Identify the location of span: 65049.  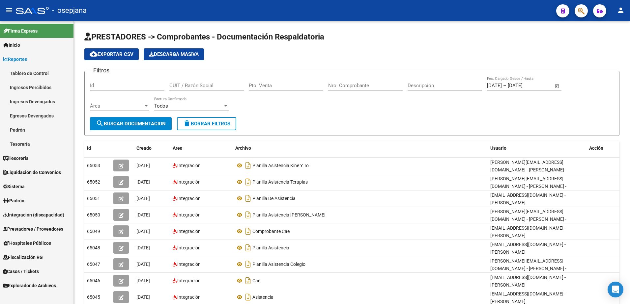
(94, 231).